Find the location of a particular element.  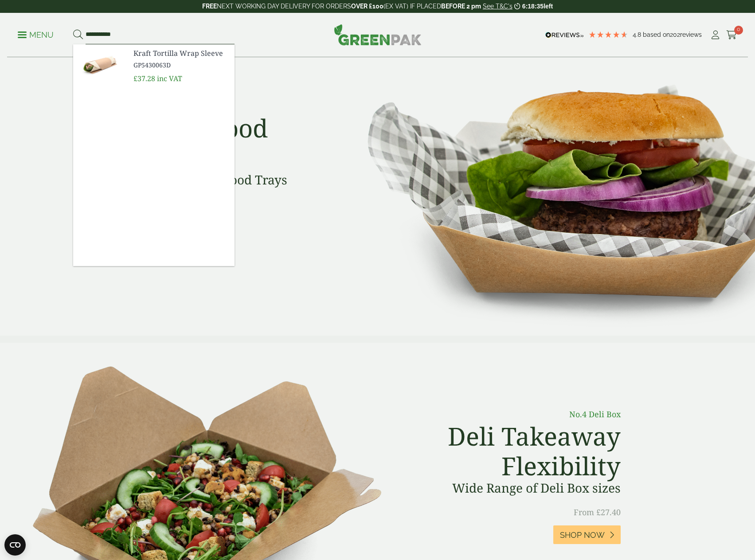

p: No.4 Deli Box is located at coordinates (523, 414).